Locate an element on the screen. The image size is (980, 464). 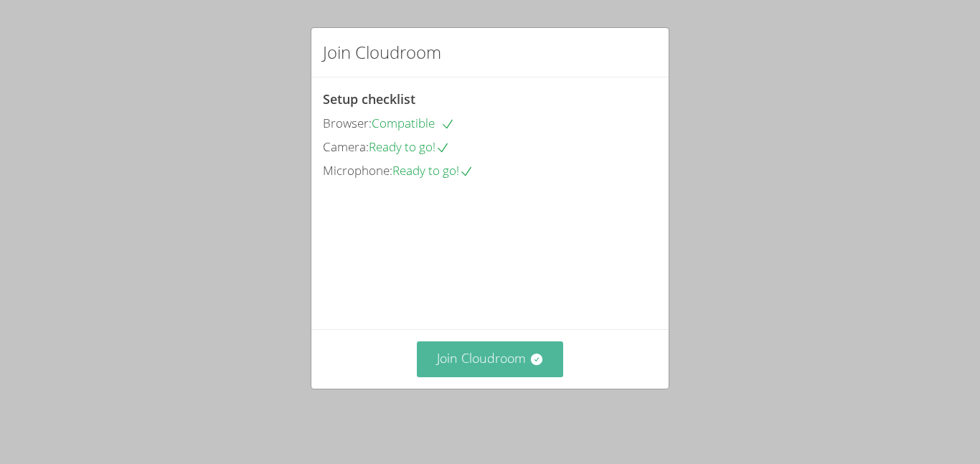
span: Camera: is located at coordinates (346, 146).